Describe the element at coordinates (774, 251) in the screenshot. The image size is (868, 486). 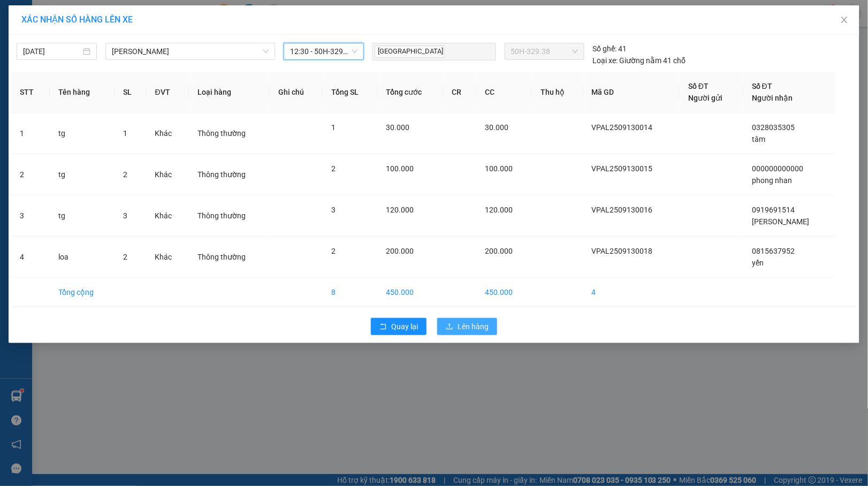
I see `span: 0815637952` at that location.